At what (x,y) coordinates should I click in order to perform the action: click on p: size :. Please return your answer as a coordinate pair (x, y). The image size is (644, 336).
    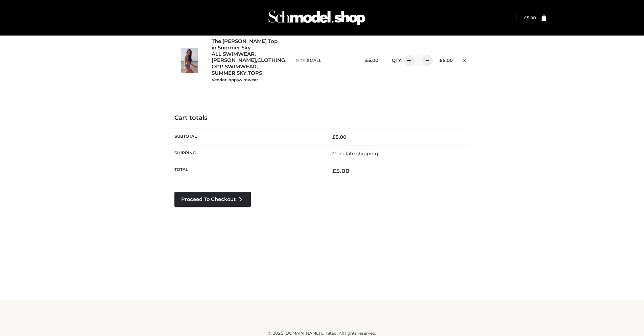
    Looking at the image, I should click on (324, 61).